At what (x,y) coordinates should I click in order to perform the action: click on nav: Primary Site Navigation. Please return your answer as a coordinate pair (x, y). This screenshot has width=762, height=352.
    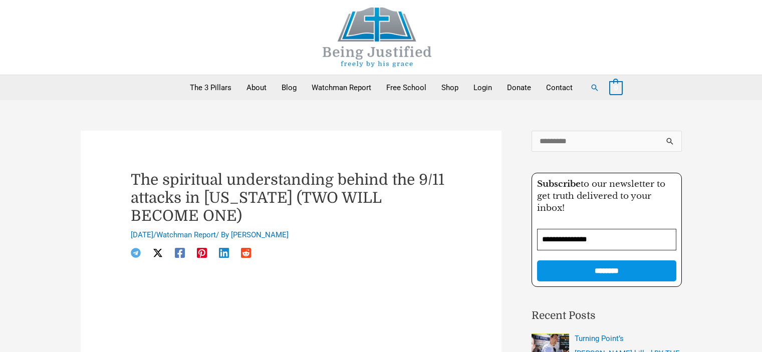
    Looking at the image, I should click on (381, 88).